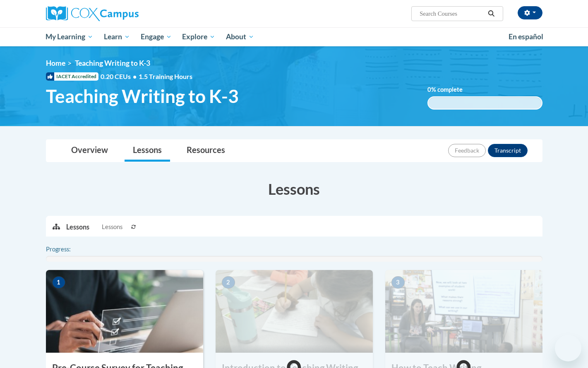 The image size is (588, 368). What do you see at coordinates (92, 14) in the screenshot?
I see `img: Cox Campus` at bounding box center [92, 14].